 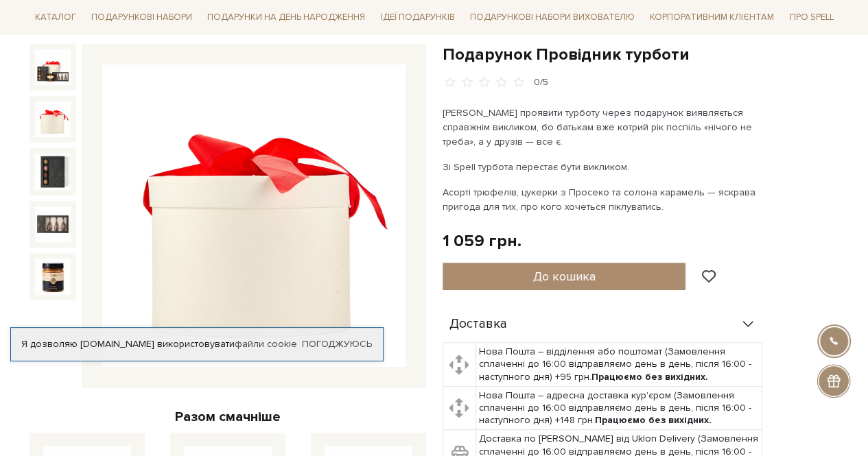 I want to click on a: файли cookie, so click(x=265, y=344).